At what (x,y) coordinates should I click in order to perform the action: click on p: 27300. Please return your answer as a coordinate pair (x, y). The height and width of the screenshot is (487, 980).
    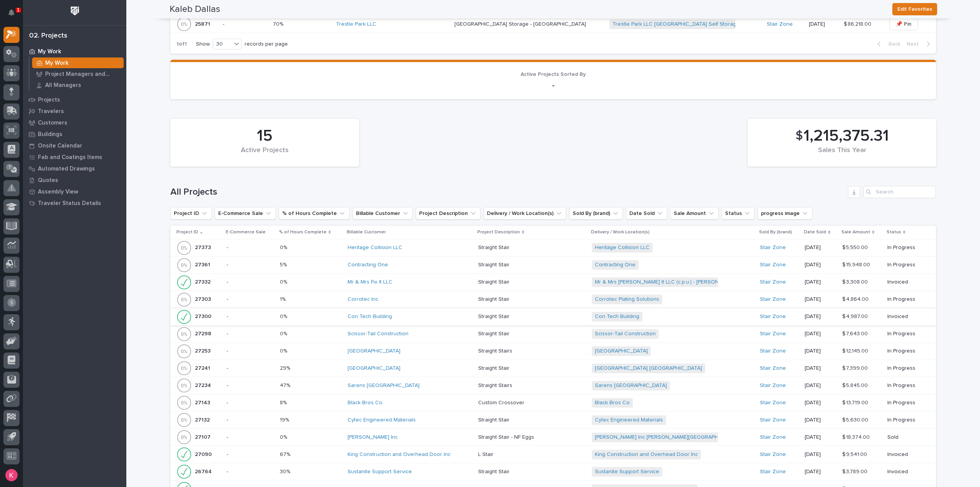
    Looking at the image, I should click on (204, 315).